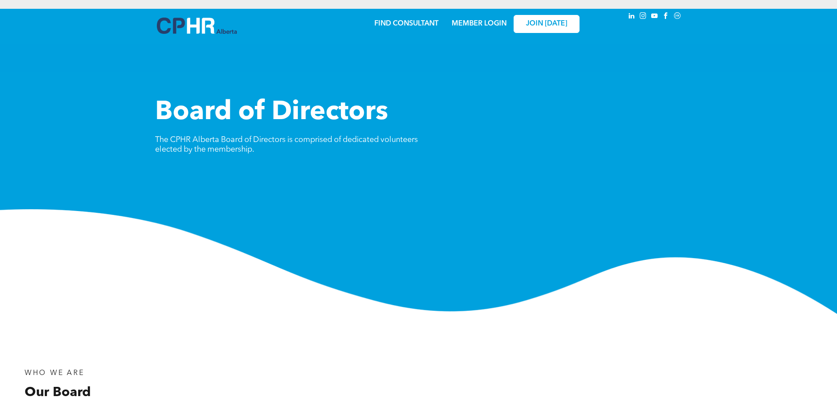 This screenshot has width=837, height=404. Describe the element at coordinates (54, 373) in the screenshot. I see `span: WHO WE ARE` at that location.